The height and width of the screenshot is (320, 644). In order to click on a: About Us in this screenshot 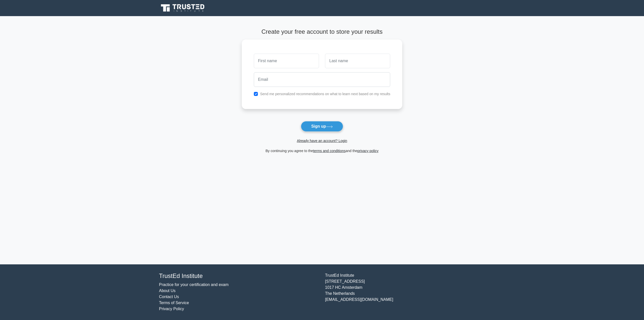, I will do `click(167, 291)`.